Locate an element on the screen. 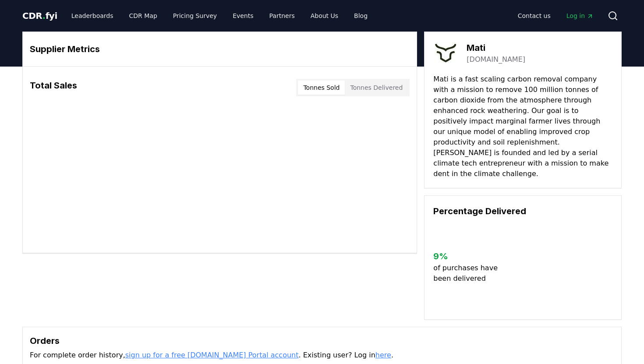 The image size is (644, 364). a: Log in is located at coordinates (580, 16).